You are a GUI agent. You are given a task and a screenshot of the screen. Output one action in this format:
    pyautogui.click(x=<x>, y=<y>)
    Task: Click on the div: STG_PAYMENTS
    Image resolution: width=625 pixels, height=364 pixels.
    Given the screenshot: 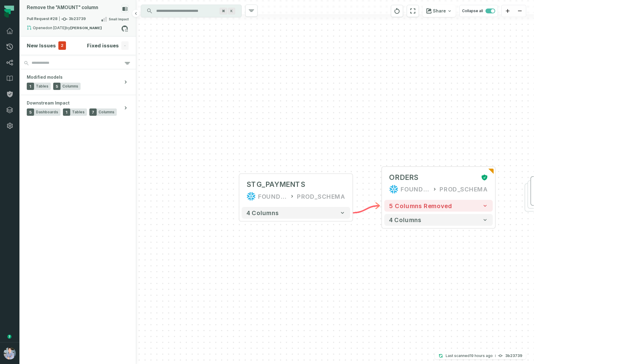 What is the action you would take?
    pyautogui.click(x=277, y=185)
    